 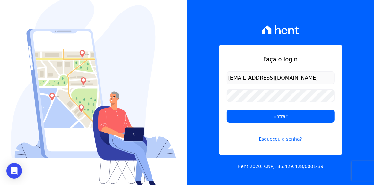 I want to click on input: Entrar, so click(x=280, y=116).